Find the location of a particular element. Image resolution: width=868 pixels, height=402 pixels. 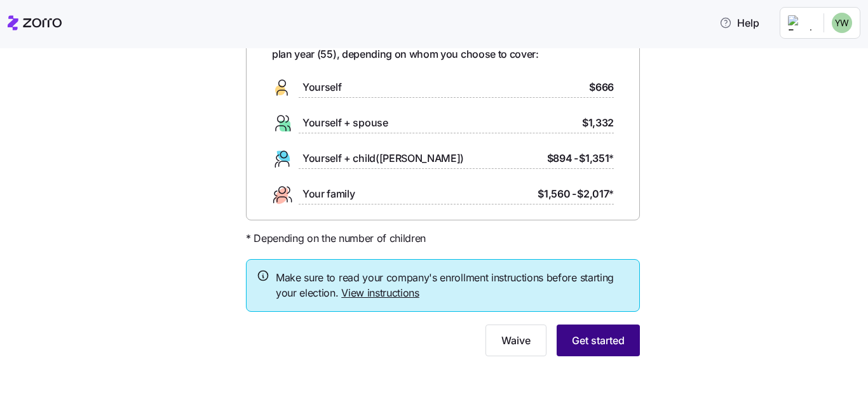

img: 22d4bd5c6379dfc63fd002c3024b575b is located at coordinates (841, 23).